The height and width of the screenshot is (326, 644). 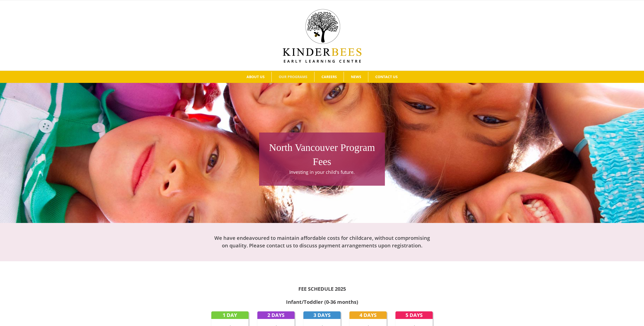 What do you see at coordinates (256, 77) in the screenshot?
I see `span: ABOUT US` at bounding box center [256, 77].